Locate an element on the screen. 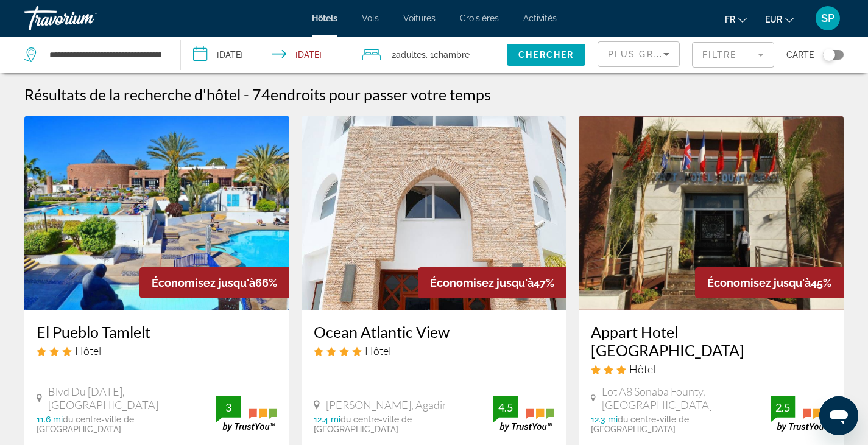 This screenshot has width=868, height=445. span: Carte is located at coordinates (800, 55).